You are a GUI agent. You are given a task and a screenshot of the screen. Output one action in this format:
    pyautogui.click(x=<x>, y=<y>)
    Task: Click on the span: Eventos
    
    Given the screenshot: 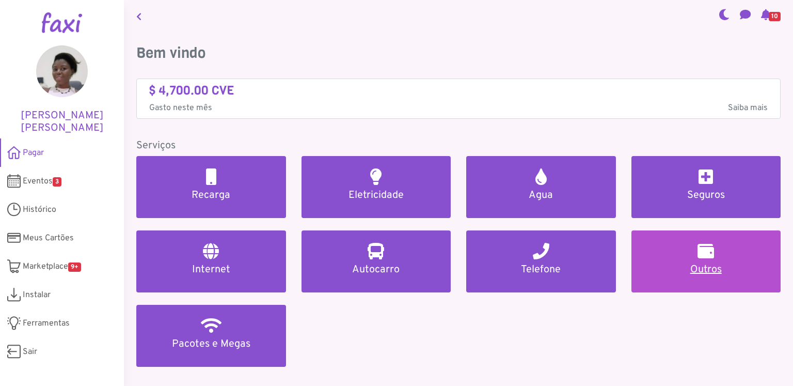 What is the action you would take?
    pyautogui.click(x=42, y=181)
    